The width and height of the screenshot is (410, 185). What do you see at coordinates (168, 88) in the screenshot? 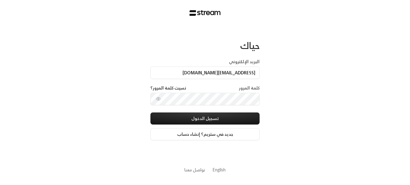
I see `a: نسيت كلمة المرور؟` at bounding box center [168, 88].